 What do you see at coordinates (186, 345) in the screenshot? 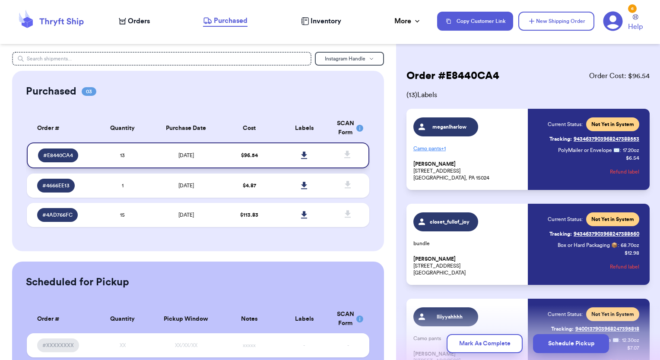
I see `span: XX/XX/XX` at bounding box center [186, 345].